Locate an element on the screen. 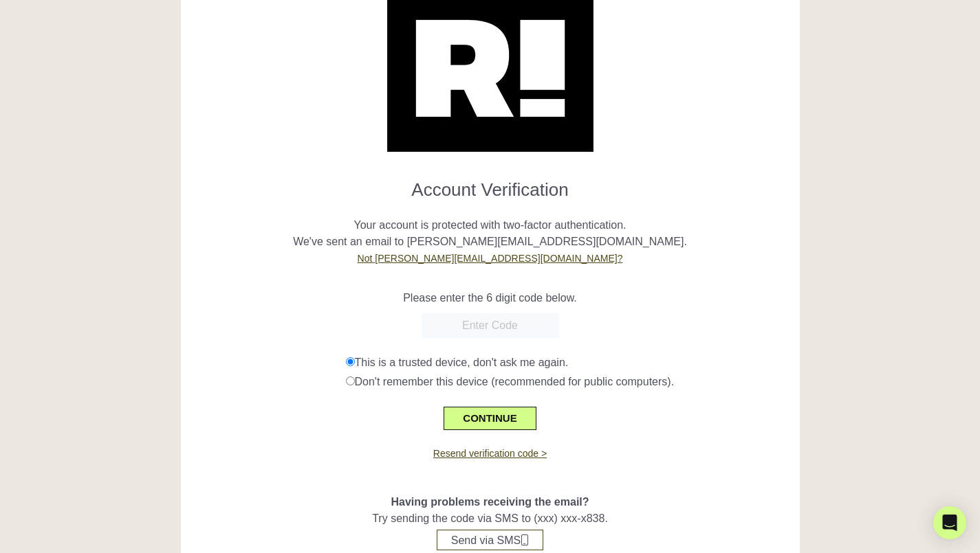  span: Having problems receiving the email? is located at coordinates (490, 502).